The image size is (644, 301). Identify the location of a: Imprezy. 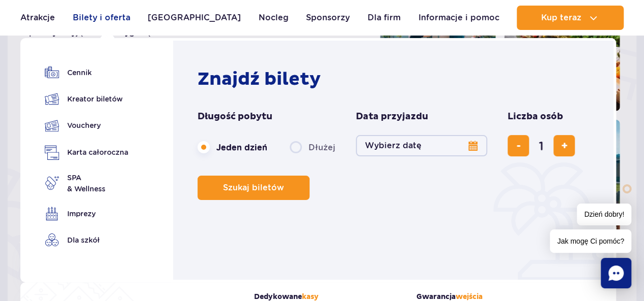
(87, 214).